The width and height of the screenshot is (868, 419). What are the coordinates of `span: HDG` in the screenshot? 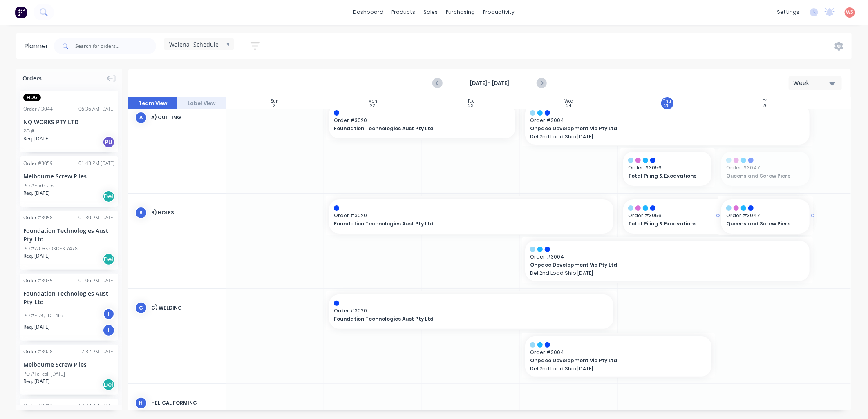 It's located at (32, 98).